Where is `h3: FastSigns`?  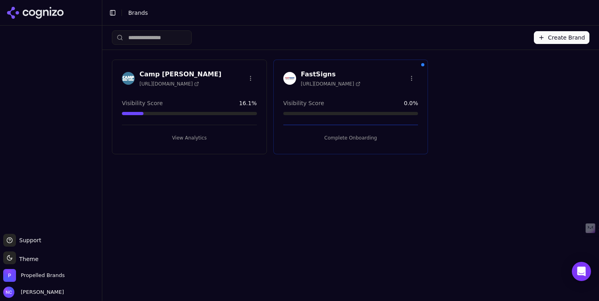 h3: FastSigns is located at coordinates (330, 74).